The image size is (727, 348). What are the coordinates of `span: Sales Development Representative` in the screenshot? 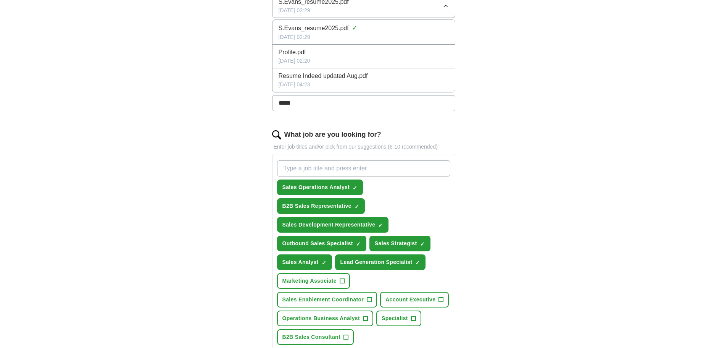 It's located at (329, 225).